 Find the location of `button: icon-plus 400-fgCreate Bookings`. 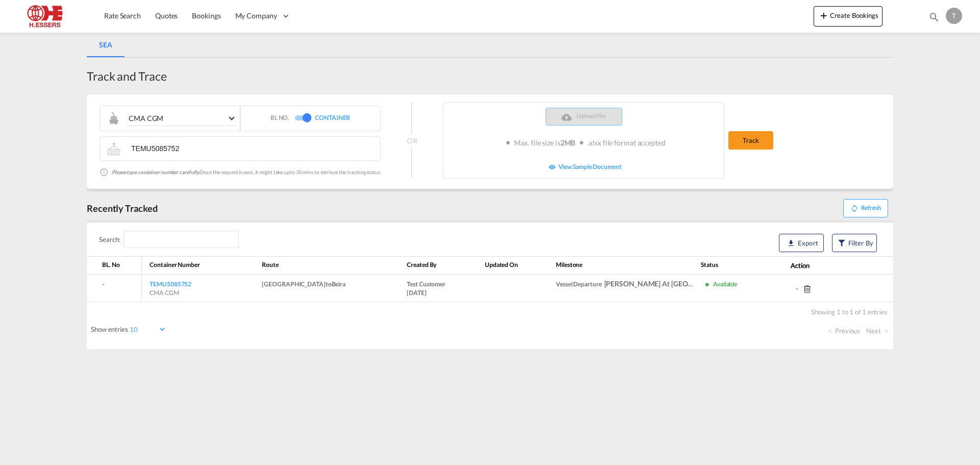

button: icon-plus 400-fgCreate Bookings is located at coordinates (848, 17).